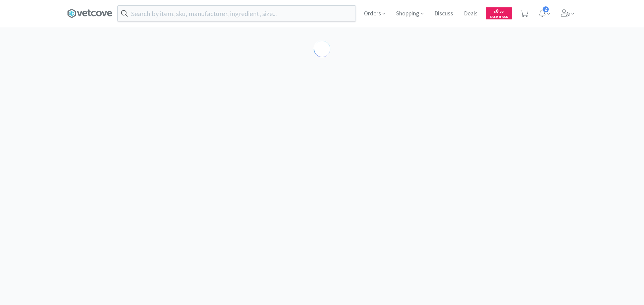 The image size is (644, 305). I want to click on input: Search by item, sku, manufacturer, ingredient, size..., so click(237, 14).